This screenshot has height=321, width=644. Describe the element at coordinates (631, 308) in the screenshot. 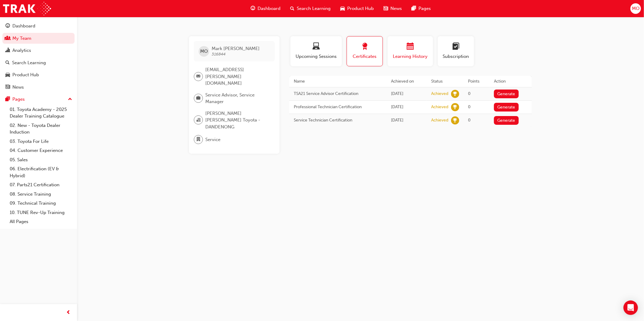

I see `div: Open Intercom Messenger` at that location.